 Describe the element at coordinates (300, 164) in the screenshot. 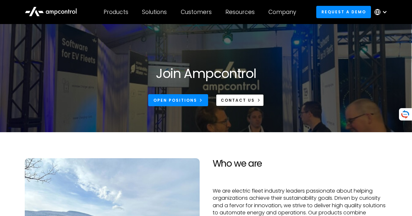

I see `h2: Who we are` at that location.